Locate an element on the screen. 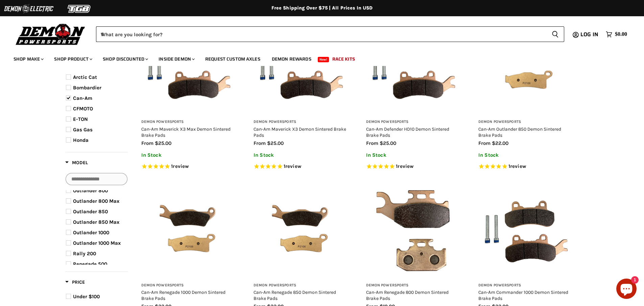  span: New! is located at coordinates (323, 60).